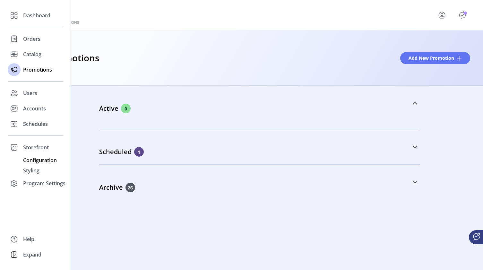 This screenshot has height=270, width=483. I want to click on span: Schedules, so click(35, 124).